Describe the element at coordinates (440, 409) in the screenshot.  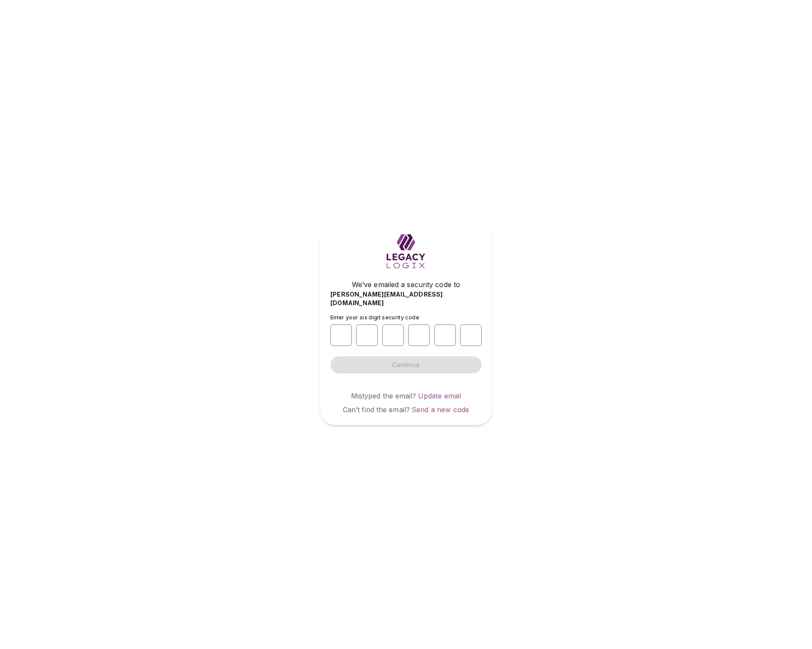
I see `span: Send a new code` at that location.